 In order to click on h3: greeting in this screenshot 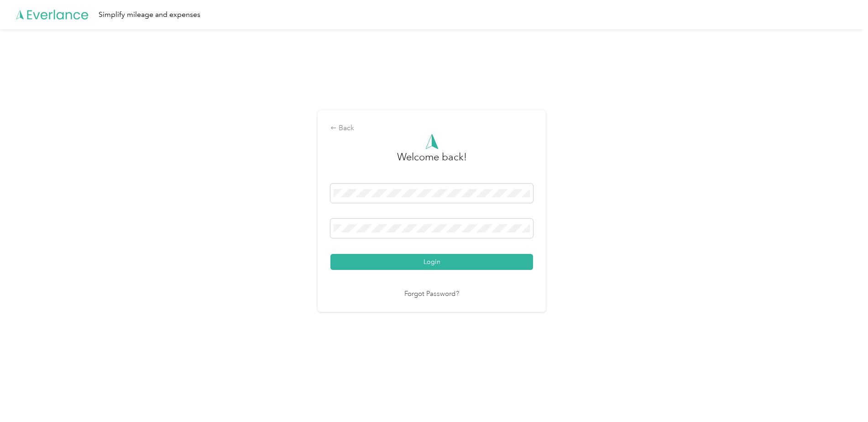, I will do `click(432, 162)`.